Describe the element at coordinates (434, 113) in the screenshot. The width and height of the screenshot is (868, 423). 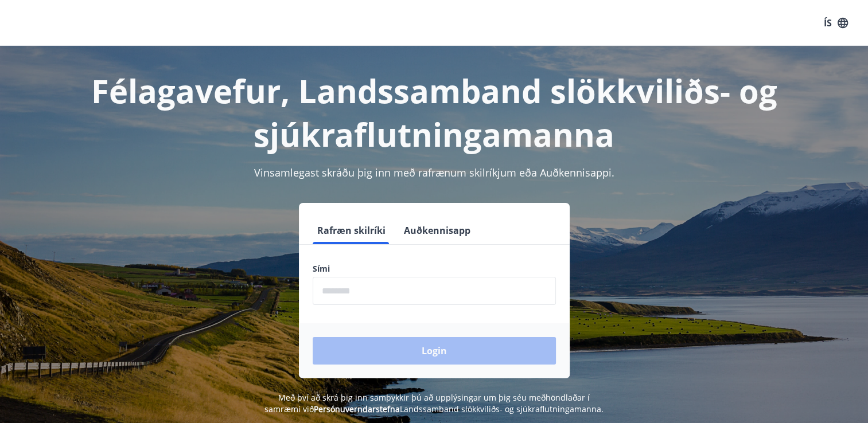
I see `h1: Félagavefur, Landssamband slökkviliðs- og sjúkraflutningamanna` at that location.